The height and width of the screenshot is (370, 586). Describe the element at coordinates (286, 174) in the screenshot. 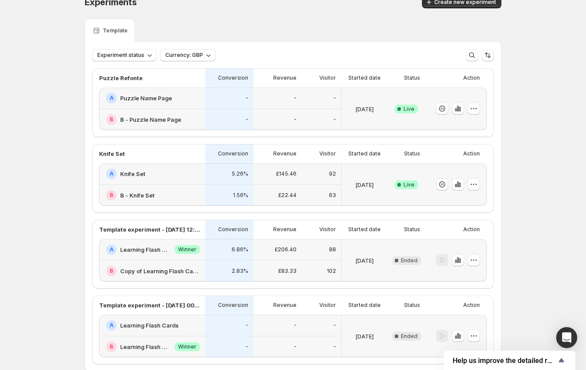

I see `p: £145.46` at that location.